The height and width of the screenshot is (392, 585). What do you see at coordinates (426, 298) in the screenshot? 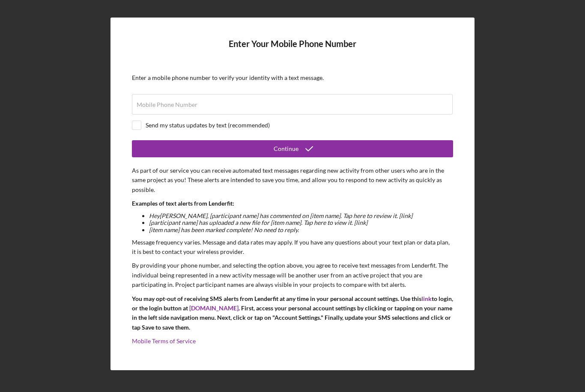
I see `a: link` at bounding box center [426, 298].